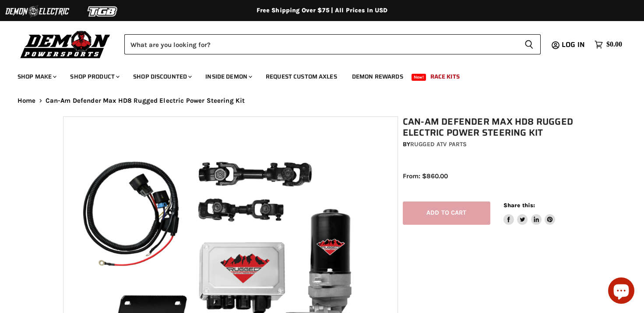 This screenshot has width=644, height=313. Describe the element at coordinates (302, 76) in the screenshot. I see `a: Request Custom Axles` at that location.